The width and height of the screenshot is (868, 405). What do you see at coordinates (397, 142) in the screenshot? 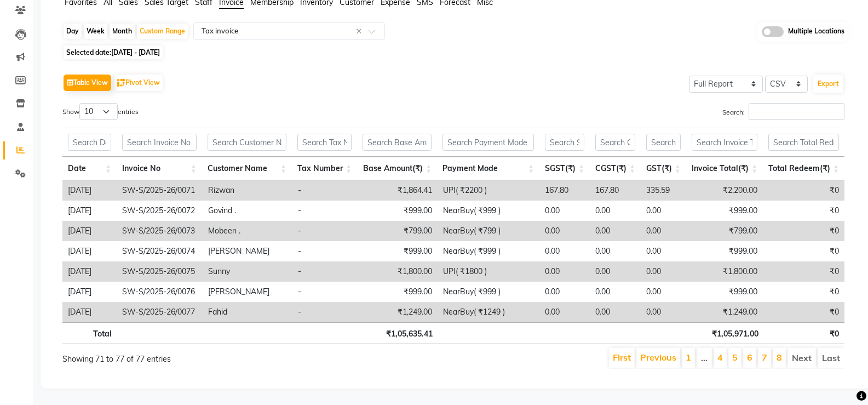
I see `input: Search Base Amount(₹)` at bounding box center [397, 142].